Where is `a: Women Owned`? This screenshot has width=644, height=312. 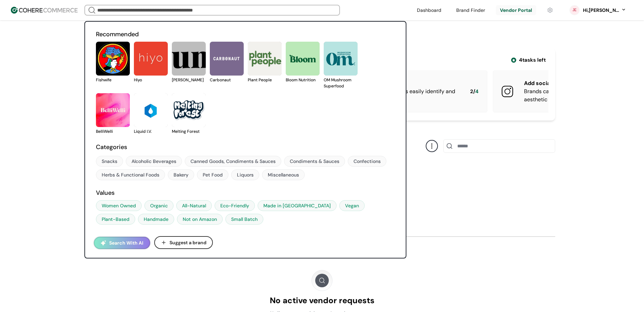 a: Women Owned is located at coordinates (119, 206).